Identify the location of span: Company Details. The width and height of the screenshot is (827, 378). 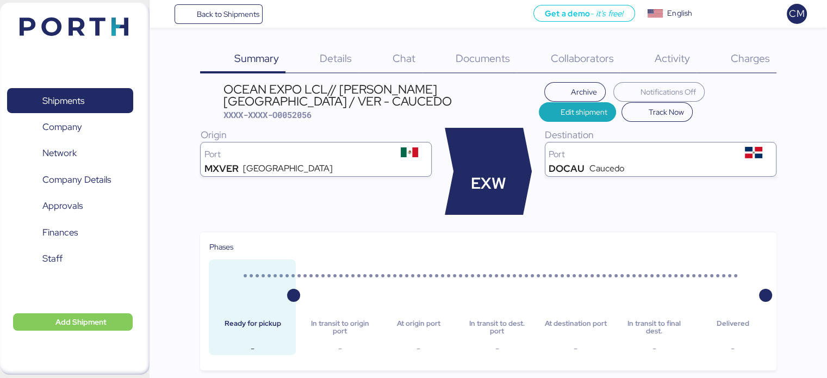
(77, 180).